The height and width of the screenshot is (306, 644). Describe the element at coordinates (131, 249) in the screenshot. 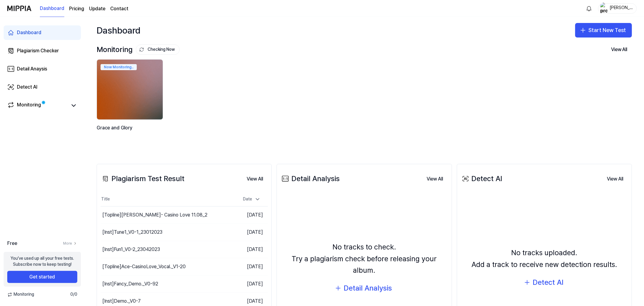

I see `div: [Inst] Fun1_V0-2_23042023` at that location.